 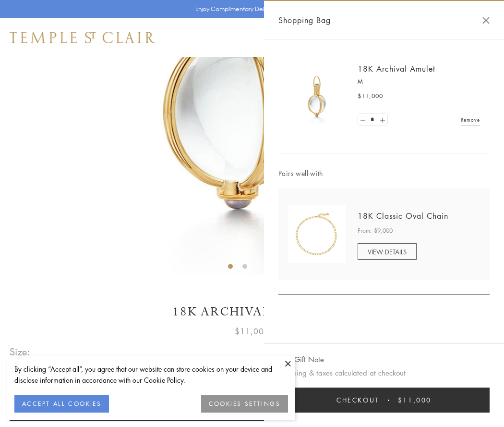 I want to click on span: Pairs well with, so click(x=384, y=173).